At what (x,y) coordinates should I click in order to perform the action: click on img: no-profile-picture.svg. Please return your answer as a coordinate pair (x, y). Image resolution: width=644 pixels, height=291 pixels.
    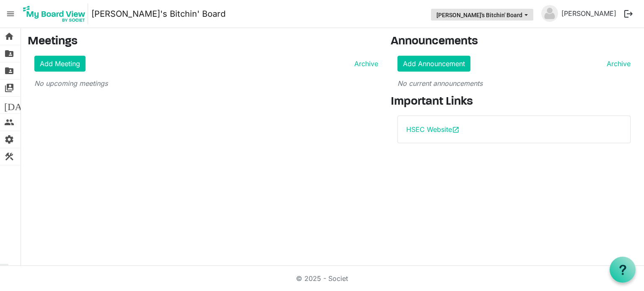
    Looking at the image, I should click on (549, 14).